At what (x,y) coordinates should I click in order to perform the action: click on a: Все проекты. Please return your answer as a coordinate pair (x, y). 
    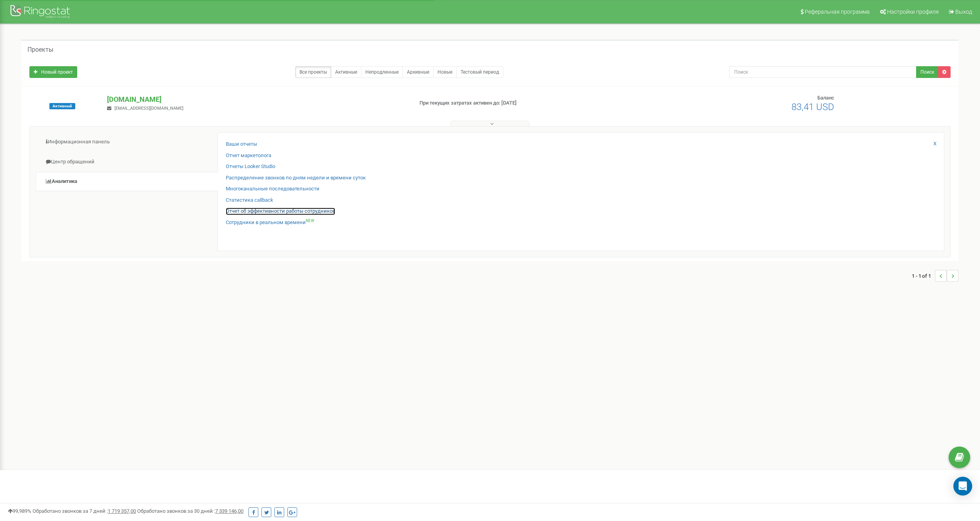
    Looking at the image, I should click on (314, 72).